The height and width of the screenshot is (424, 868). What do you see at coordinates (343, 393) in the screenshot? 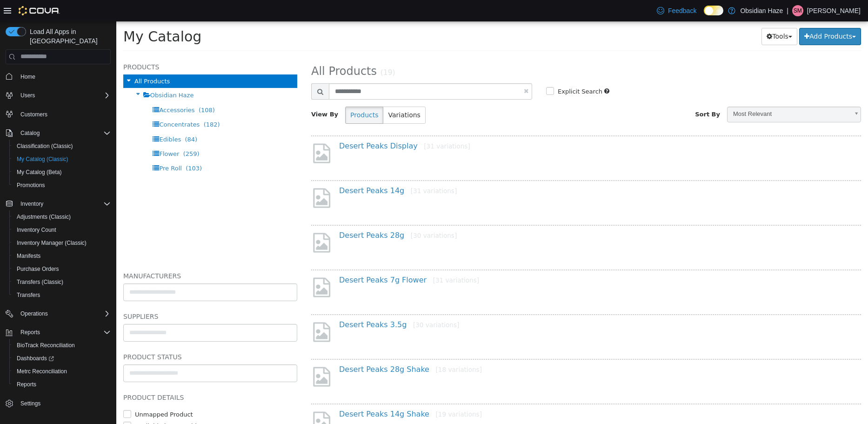
I see `small: [19 variations]` at bounding box center [343, 393].